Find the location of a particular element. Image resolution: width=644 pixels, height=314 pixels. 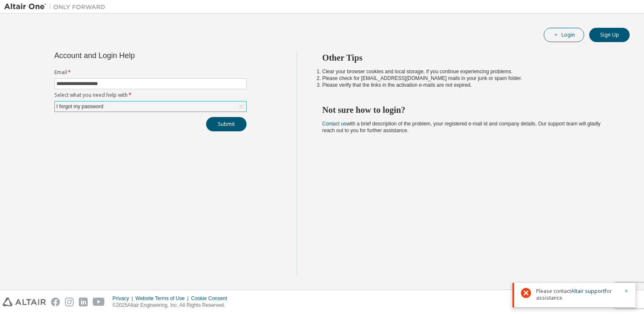

img: instagram.svg is located at coordinates (69, 302).